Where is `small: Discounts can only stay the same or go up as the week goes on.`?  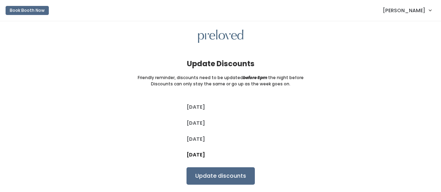
small: Discounts can only stay the same or go up as the week goes on. is located at coordinates (221, 84).